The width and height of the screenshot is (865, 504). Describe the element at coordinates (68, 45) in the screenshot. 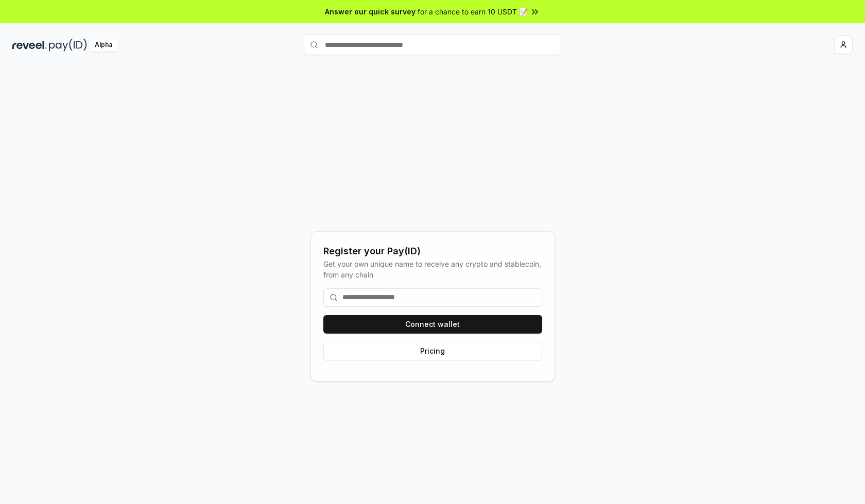

I see `img: pay_id` at that location.